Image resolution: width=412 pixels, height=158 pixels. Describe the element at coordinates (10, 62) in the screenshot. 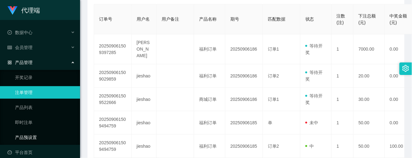

I see `i: 图标: appstore-o` at that location.